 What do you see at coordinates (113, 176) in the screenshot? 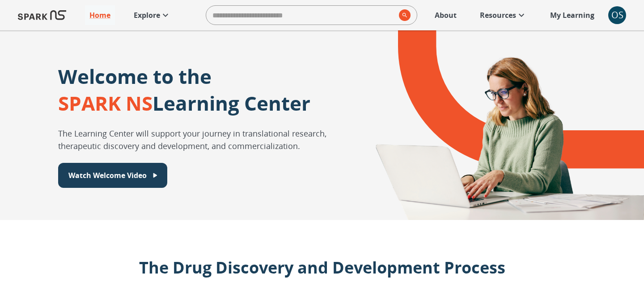
I see `button: Watch Welcome Video` at bounding box center [113, 176].